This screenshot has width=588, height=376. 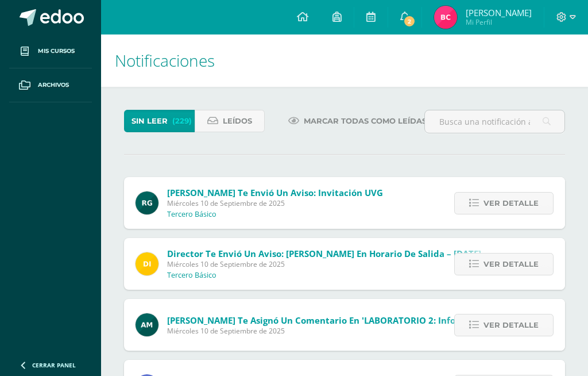 I want to click on img: 6e92675d869eb295716253c72d38e6e7.png, so click(x=147, y=324).